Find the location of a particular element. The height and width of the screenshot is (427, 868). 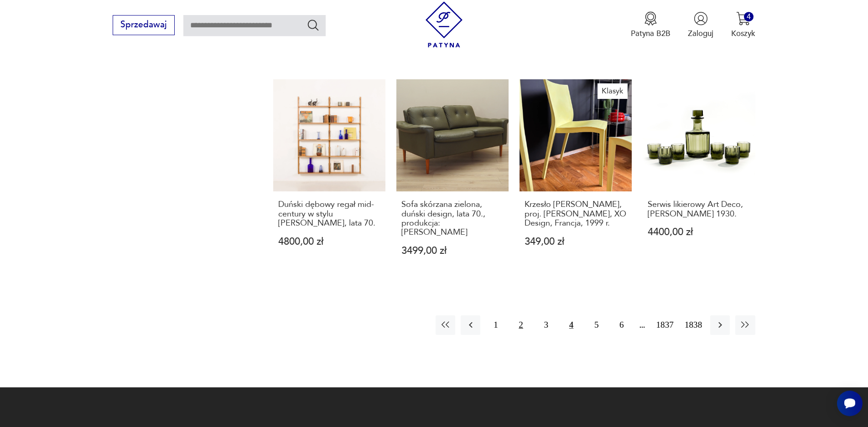

p: 4400,00 zł is located at coordinates (699, 232).